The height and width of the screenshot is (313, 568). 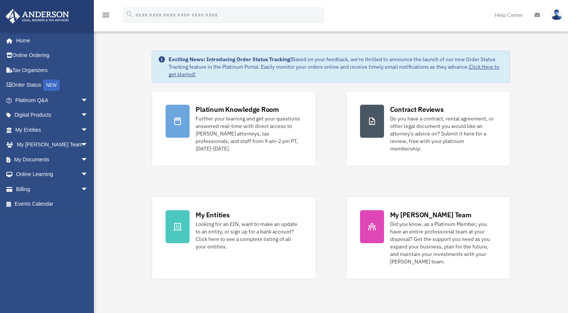 I want to click on a: Online Ordering, so click(x=52, y=56).